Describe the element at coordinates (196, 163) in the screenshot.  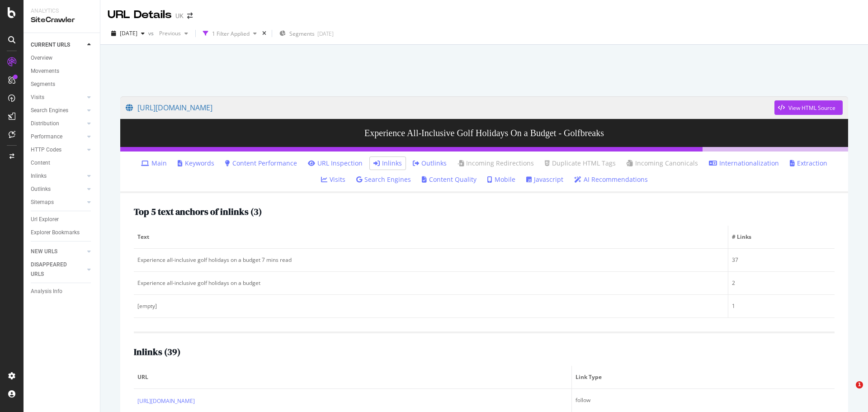
I see `a: Keywords` at that location.